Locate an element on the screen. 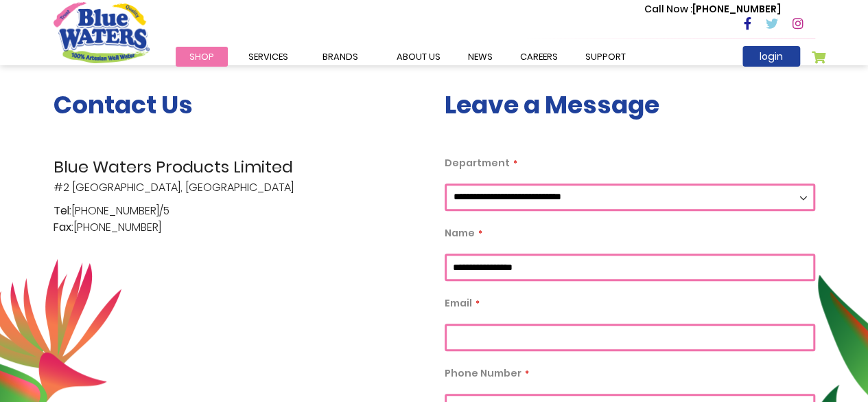 The width and height of the screenshot is (868, 402). h3: Contact Us is located at coordinates (238, 104).